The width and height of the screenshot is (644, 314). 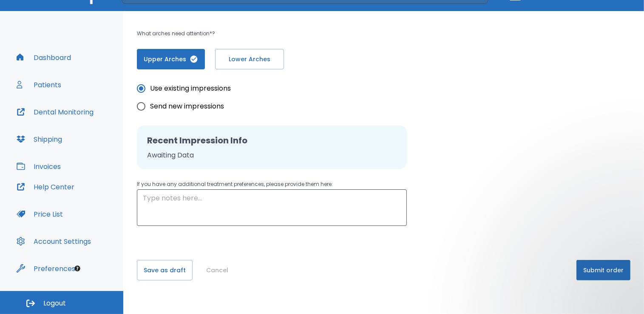 I want to click on button: Lower Arches, so click(x=250, y=59).